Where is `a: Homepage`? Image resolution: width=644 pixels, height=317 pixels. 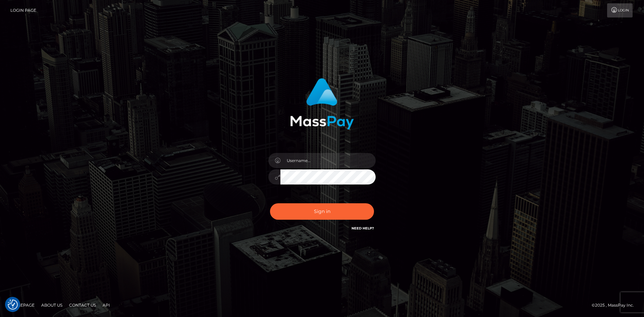 a: Homepage is located at coordinates (22, 305).